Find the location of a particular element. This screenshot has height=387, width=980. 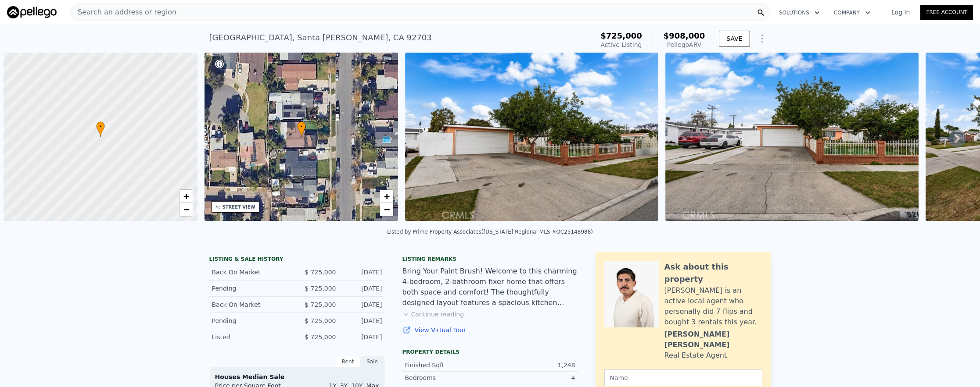

div: Bring Your Paint Brush! Welcome to this charming 4-bedroom, 2-bathroom fixer home that offers bot... is located at coordinates (490, 288).